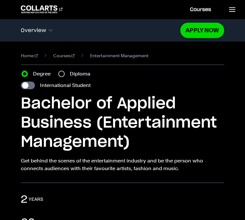  I want to click on label: International Student, so click(65, 85).